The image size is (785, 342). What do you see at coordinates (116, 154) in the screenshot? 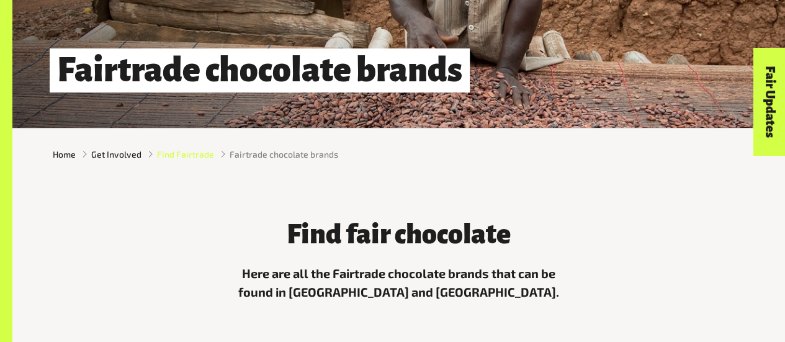
I see `a: Get Involved` at bounding box center [116, 154].